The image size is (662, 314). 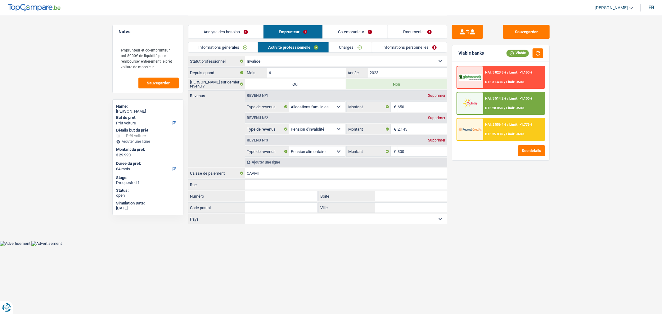 I want to click on div: Revenu nº2, so click(x=257, y=118).